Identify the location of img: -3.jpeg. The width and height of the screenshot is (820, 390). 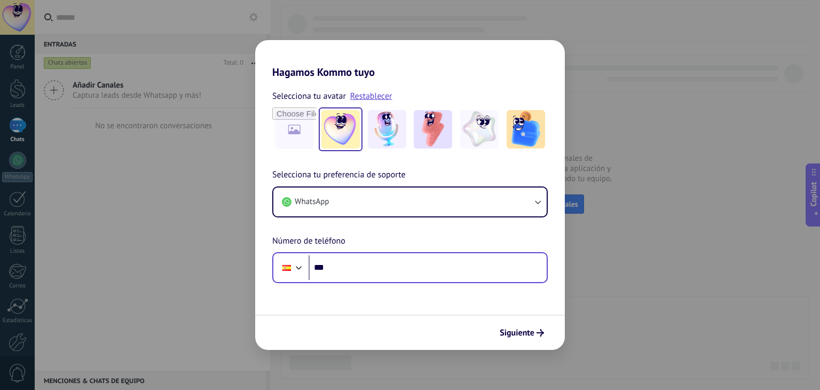
(433, 129).